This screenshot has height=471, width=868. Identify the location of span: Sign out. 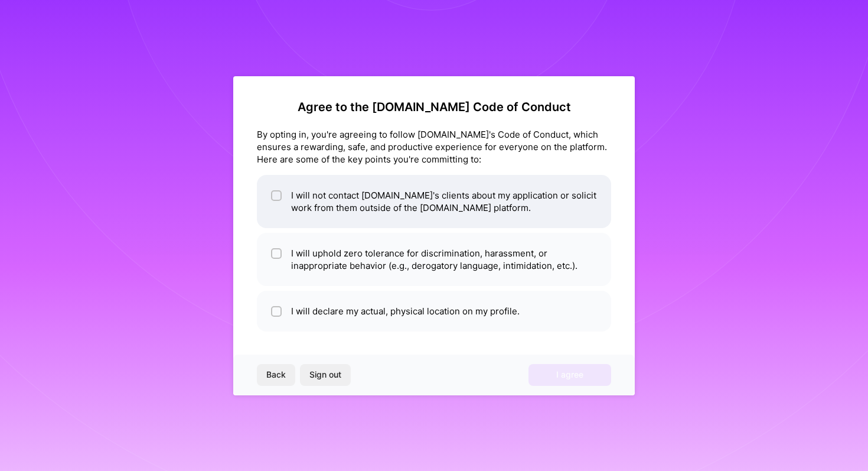
(325, 375).